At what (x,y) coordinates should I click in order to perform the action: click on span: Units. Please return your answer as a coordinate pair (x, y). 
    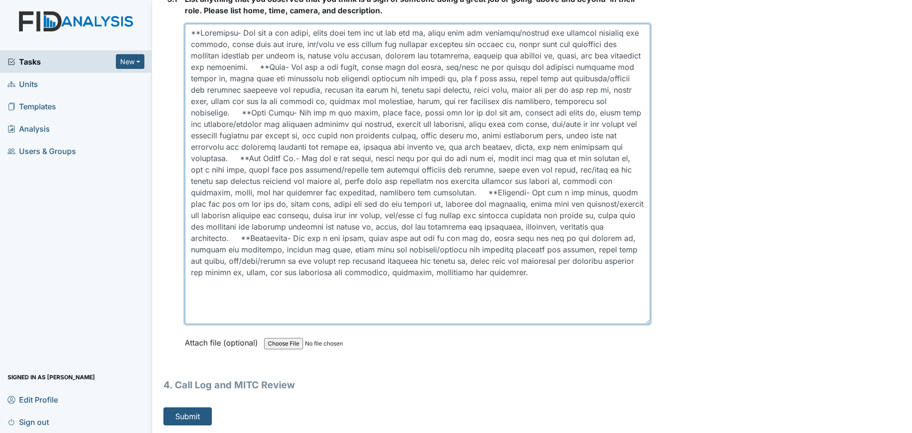
    Looking at the image, I should click on (23, 84).